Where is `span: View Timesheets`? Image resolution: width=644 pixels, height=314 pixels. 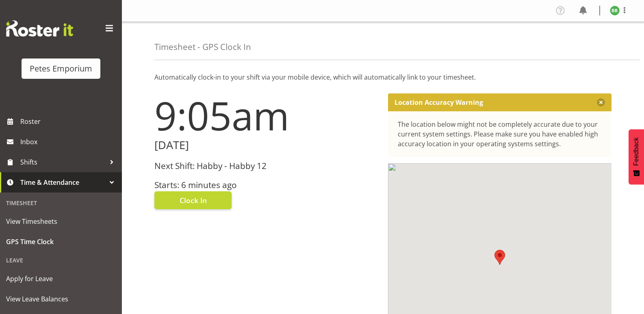 span: View Timesheets is located at coordinates (61, 221).